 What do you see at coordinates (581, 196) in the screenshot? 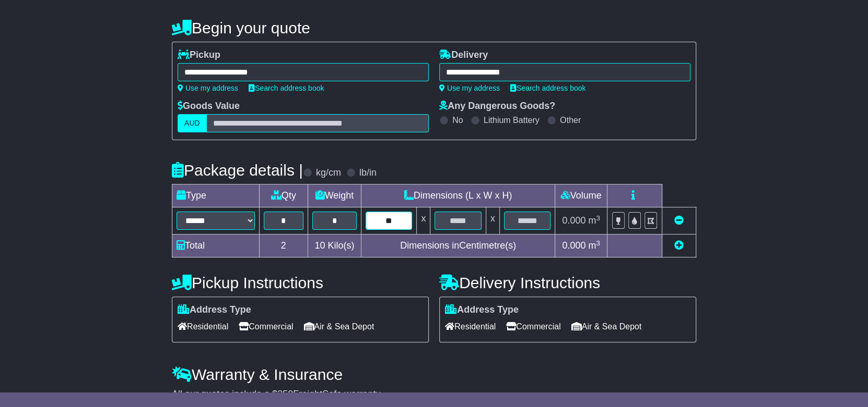
I see `td: Volume` at bounding box center [581, 196].